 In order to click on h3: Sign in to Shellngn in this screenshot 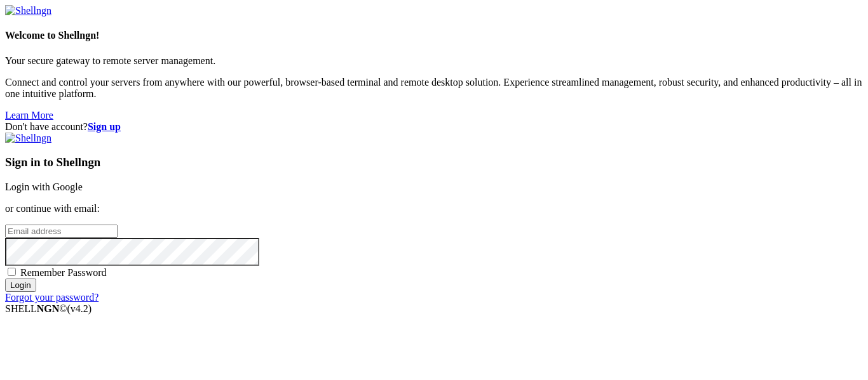, I will do `click(434, 163)`.